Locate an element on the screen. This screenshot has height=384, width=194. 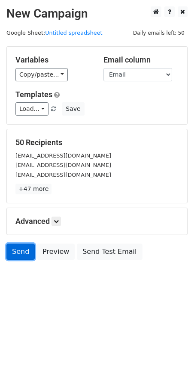
a: Load... is located at coordinates (32, 109).